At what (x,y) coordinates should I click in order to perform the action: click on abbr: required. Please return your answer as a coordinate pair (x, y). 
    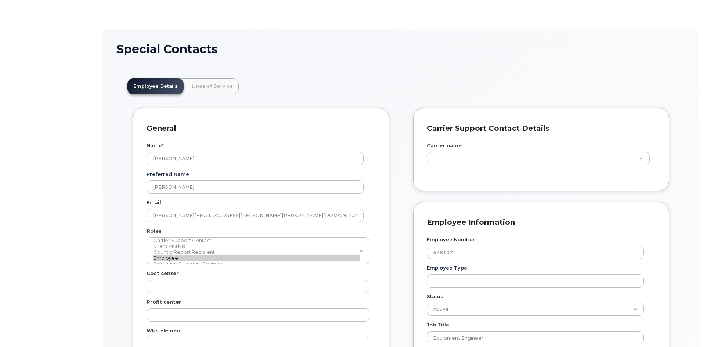
    Looking at the image, I should click on (163, 145).